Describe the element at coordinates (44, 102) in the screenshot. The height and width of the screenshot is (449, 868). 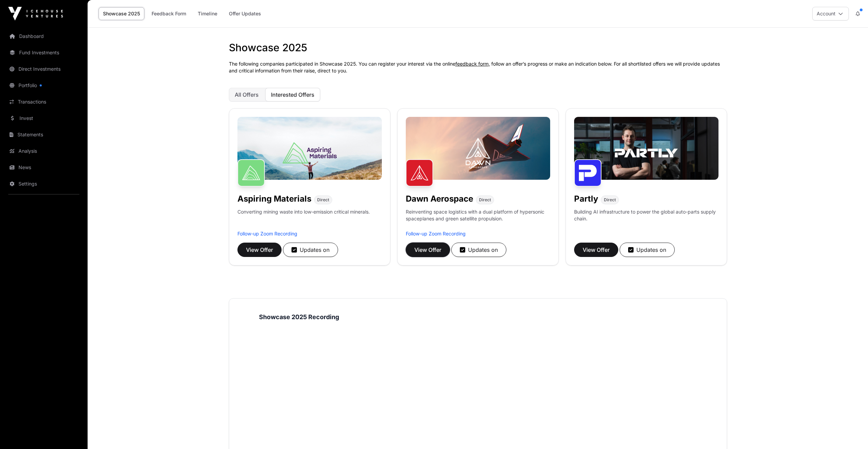
I see `a: Transactions` at that location.